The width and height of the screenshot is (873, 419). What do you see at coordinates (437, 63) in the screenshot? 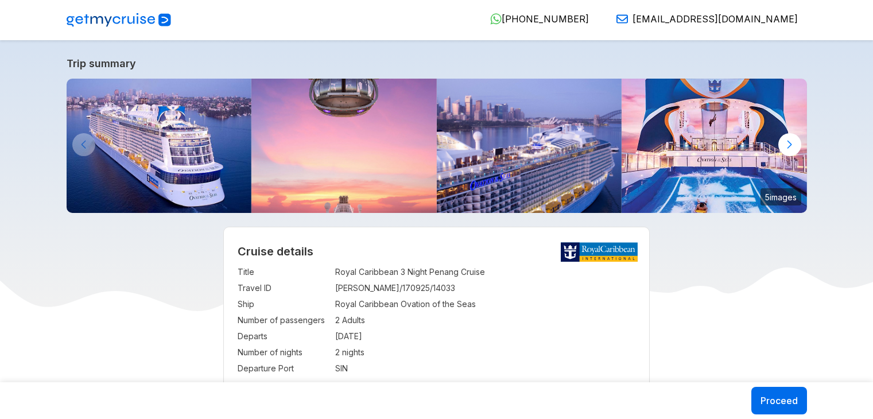
I see `a: Trip summary` at bounding box center [437, 63].